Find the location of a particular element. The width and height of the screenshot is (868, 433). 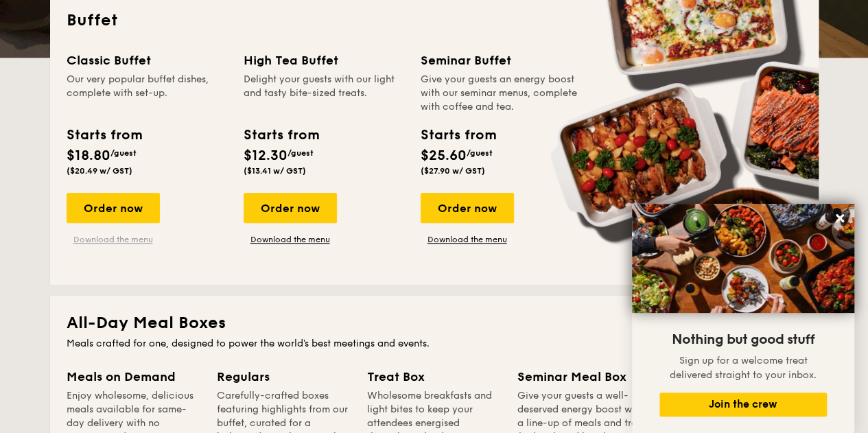

div: Delight your guests with our light and tasty bite-sized treats. is located at coordinates (324, 93).